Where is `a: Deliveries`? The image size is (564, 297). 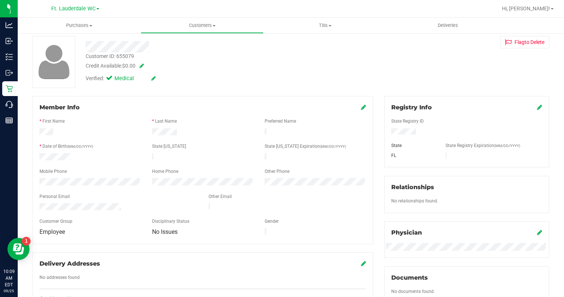
a: Deliveries is located at coordinates (448, 25).